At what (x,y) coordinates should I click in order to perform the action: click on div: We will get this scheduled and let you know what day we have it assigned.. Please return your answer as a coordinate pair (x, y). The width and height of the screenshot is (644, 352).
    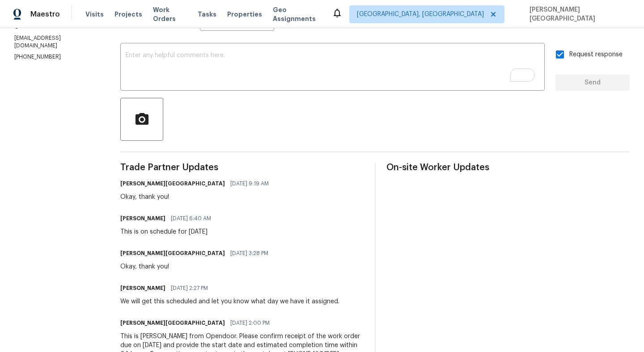
    Looking at the image, I should click on (230, 301).